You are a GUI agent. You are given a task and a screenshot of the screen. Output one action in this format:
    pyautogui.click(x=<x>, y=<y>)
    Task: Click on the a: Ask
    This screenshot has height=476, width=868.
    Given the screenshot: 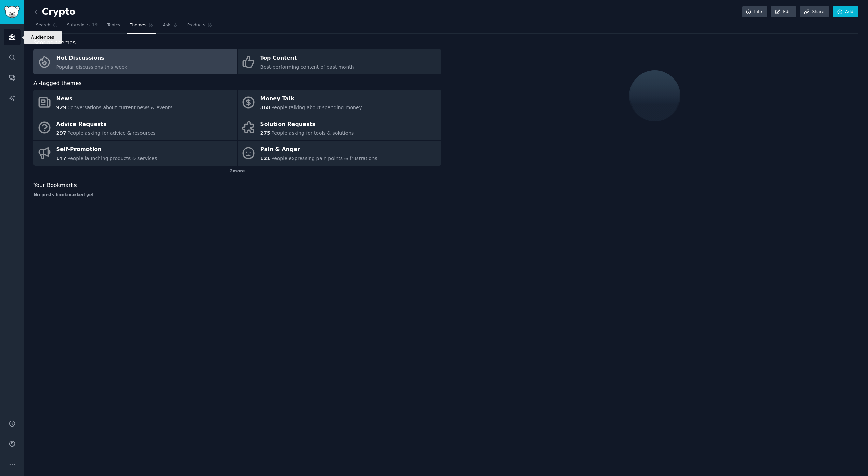 What is the action you would take?
    pyautogui.click(x=170, y=27)
    